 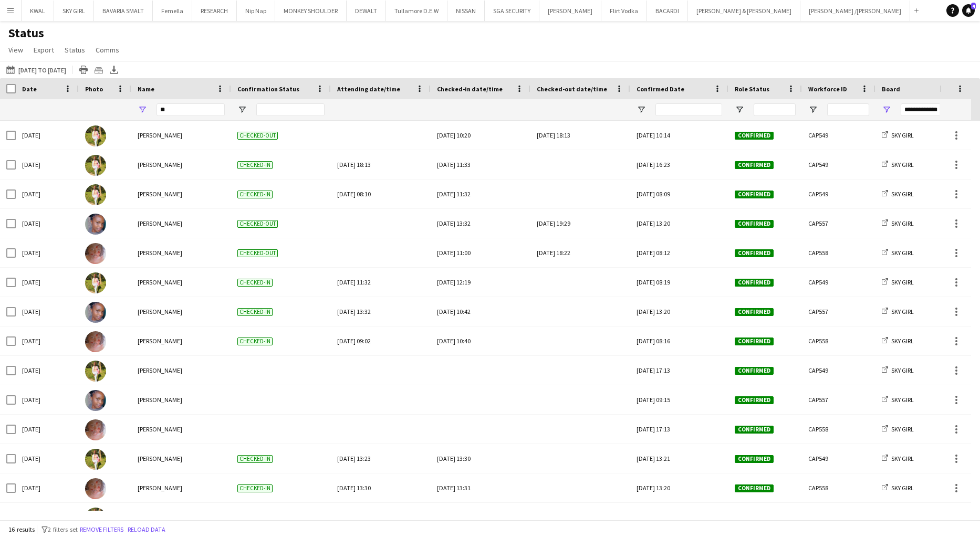 What do you see at coordinates (16, 50) in the screenshot?
I see `a: View` at bounding box center [16, 50].